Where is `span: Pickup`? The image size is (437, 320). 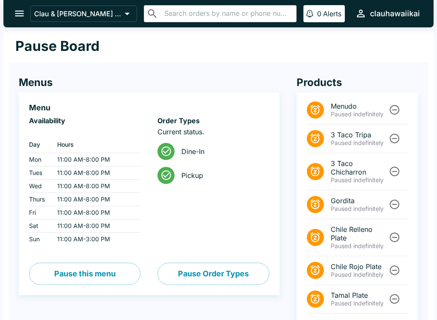 span: Pickup is located at coordinates (222, 175).